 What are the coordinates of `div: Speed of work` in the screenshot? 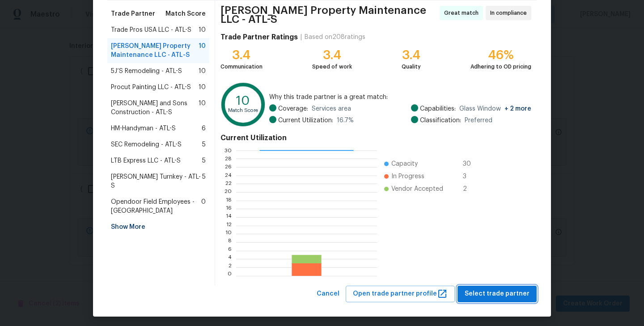 It's located at (332, 67).